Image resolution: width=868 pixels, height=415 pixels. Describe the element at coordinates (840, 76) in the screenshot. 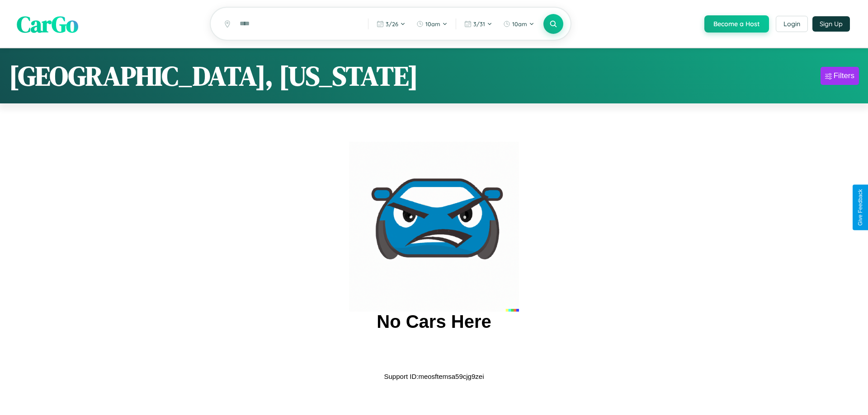

I see `button: Filters` at that location.